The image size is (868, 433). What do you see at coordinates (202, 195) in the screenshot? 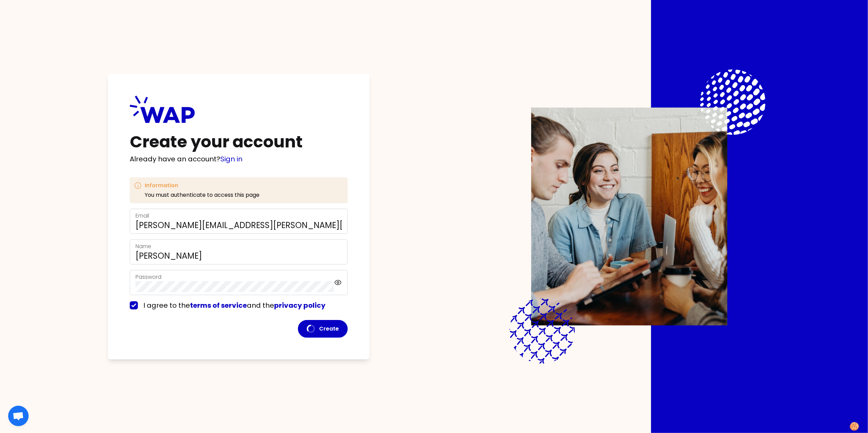
I see `p: You must authenticate to access this page` at bounding box center [202, 195].